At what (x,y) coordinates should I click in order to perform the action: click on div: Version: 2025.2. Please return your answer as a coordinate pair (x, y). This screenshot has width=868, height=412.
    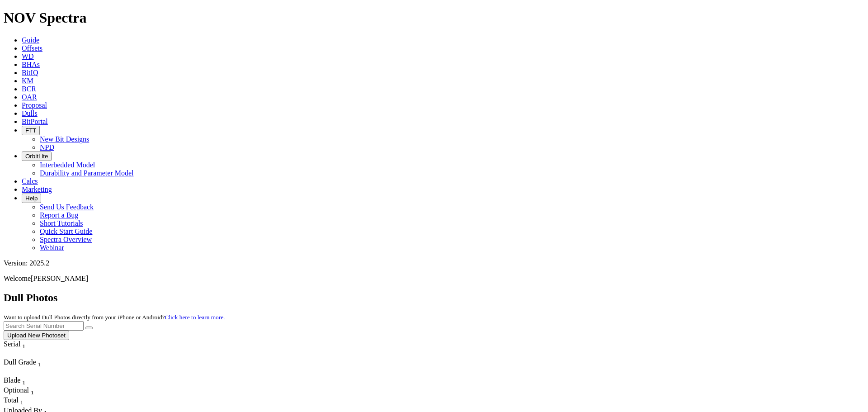
    Looking at the image, I should click on (434, 263).